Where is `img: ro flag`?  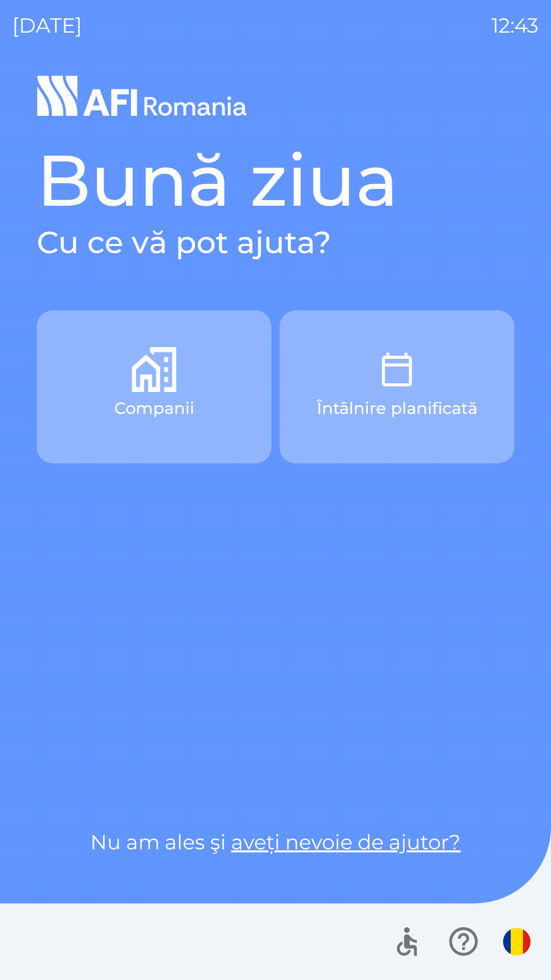
img: ro flag is located at coordinates (517, 942).